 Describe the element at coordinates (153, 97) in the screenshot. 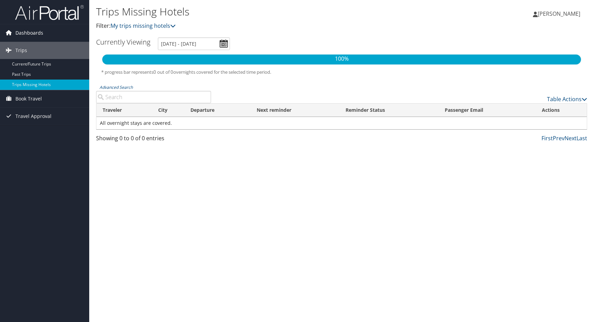

I see `input: Advanced Search` at that location.